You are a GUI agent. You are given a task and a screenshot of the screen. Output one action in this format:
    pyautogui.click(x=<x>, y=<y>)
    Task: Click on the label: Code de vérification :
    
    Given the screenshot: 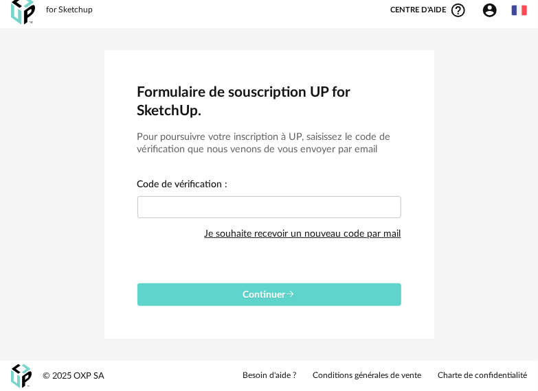 What is the action you would take?
    pyautogui.click(x=183, y=186)
    